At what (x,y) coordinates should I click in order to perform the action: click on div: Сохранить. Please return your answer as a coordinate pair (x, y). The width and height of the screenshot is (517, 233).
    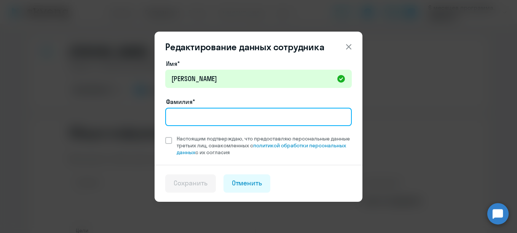
    Looking at the image, I should click on (190, 183).